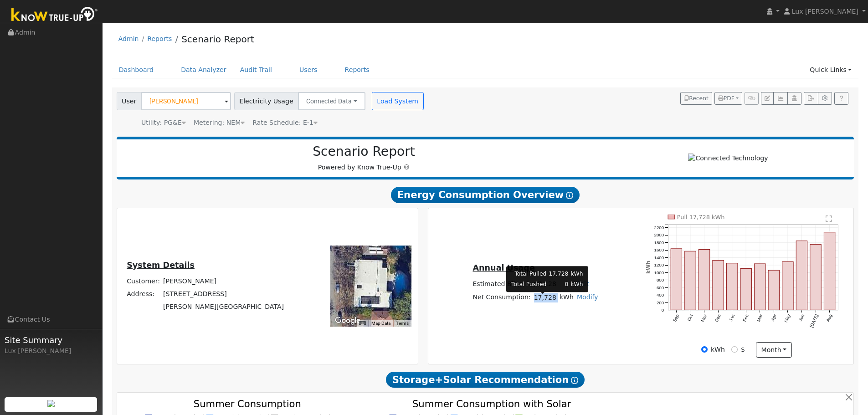 The width and height of the screenshot is (868, 415). I want to click on img: Google, so click(348, 321).